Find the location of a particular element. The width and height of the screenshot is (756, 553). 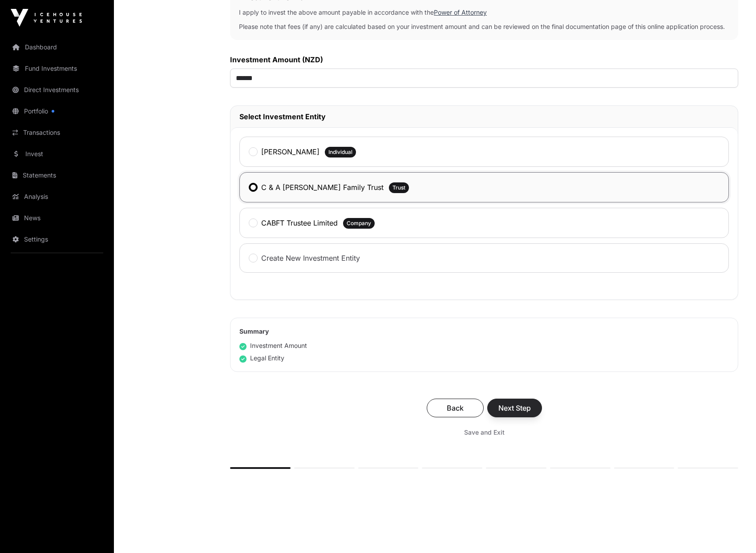

label: Investment Amount (NZD) is located at coordinates (484, 60).